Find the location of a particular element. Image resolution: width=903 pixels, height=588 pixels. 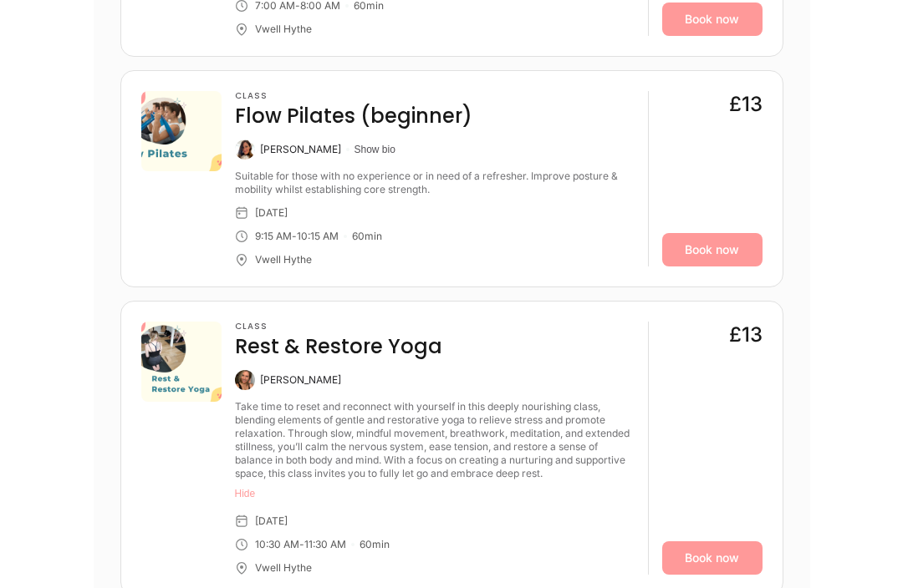

div: Suitable for those with no experience or in need of a refresher. Improve posture & mobility whils... is located at coordinates (435, 184).